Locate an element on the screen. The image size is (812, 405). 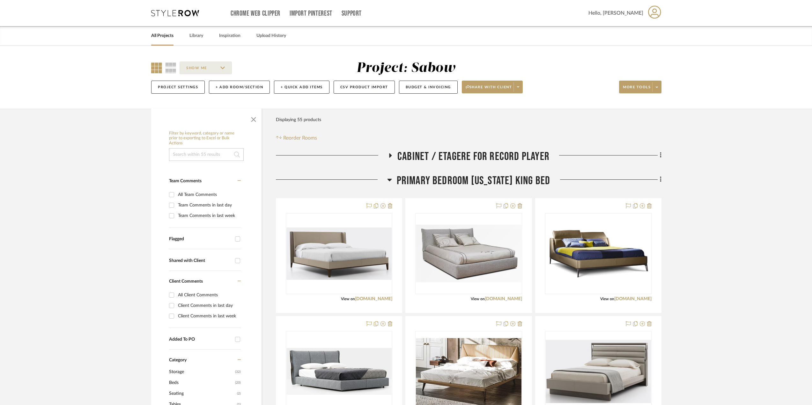
a: Inspiration is located at coordinates (230, 36).